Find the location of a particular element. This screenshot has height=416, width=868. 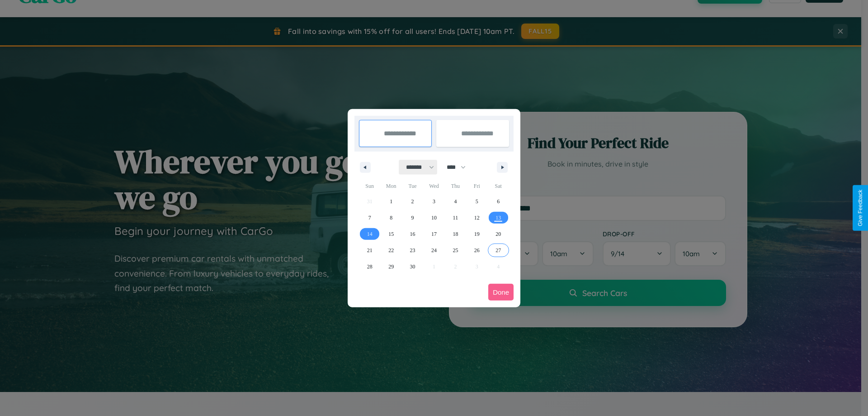

span: 1 is located at coordinates (391, 201).